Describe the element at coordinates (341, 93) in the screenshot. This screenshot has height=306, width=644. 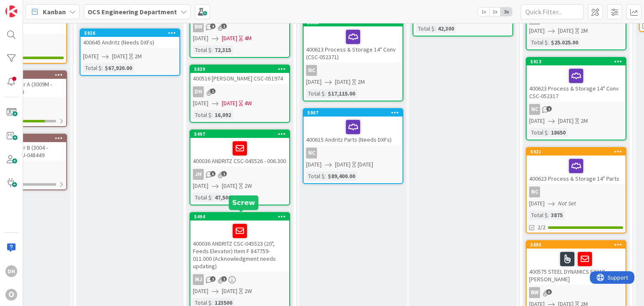
I see `div: $17,115.00` at that location.